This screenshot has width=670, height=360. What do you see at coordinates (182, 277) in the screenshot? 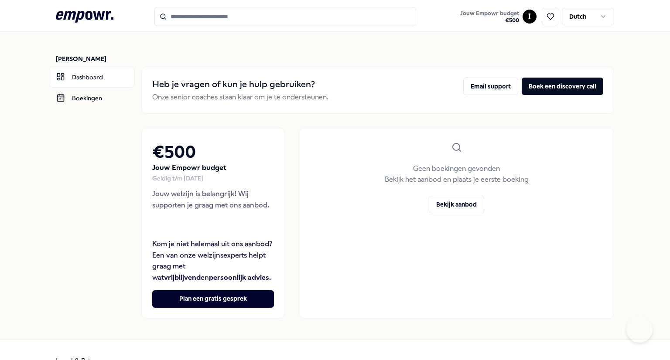
I see `strong: vrijblijvend` at bounding box center [182, 277].